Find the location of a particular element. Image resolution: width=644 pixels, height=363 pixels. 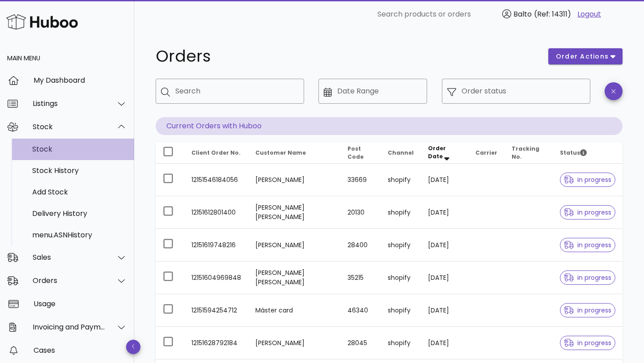

td: 20130 is located at coordinates (361, 212).